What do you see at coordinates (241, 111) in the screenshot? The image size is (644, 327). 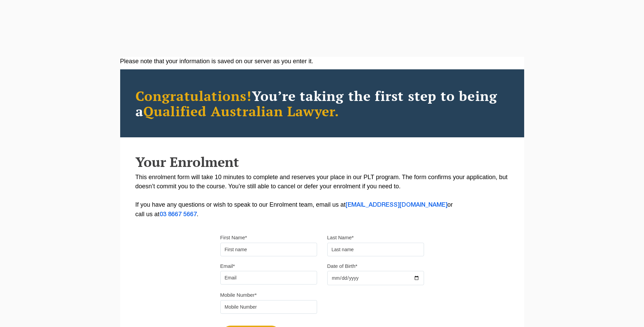 I see `span: Qualified Australian Lawyer.` at bounding box center [241, 111].